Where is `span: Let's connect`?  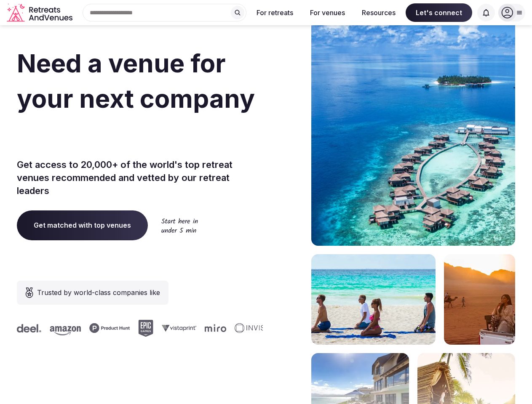 span: Let's connect is located at coordinates (439, 12).